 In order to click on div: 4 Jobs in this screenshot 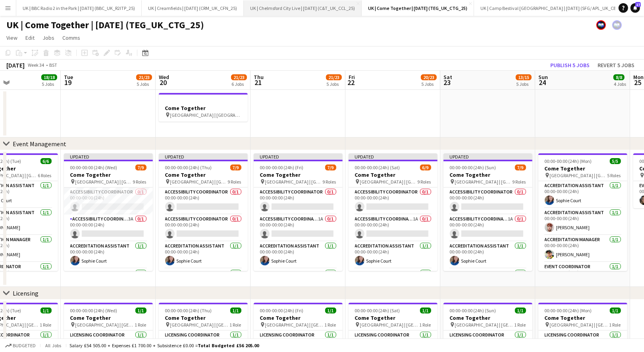, I will do `click(620, 84)`.